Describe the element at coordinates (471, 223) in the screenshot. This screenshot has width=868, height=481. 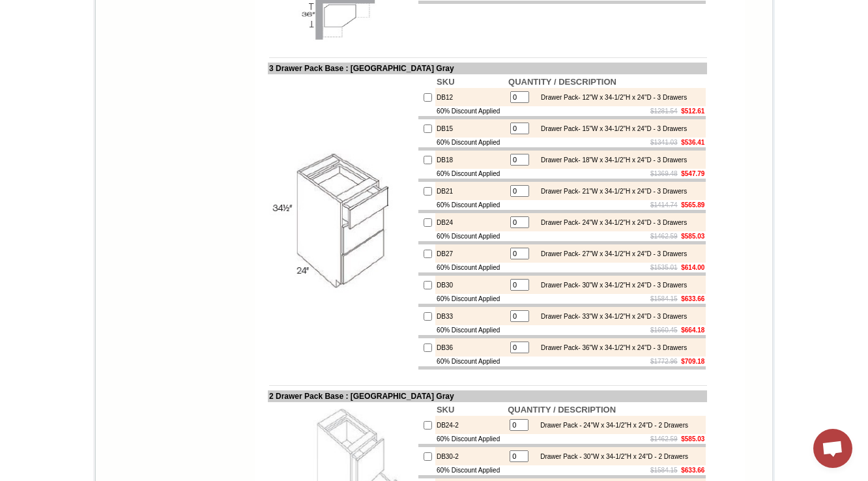
I see `td: DB24` at that location.